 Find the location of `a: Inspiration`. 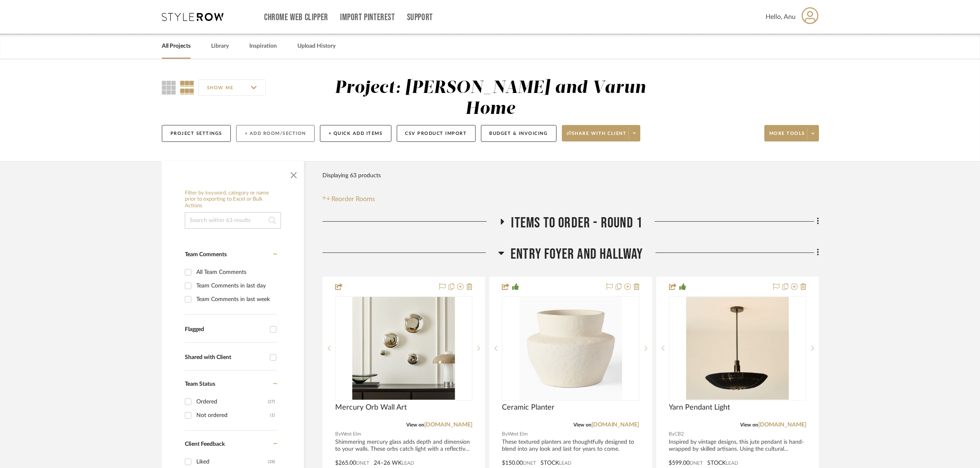

a: Inspiration is located at coordinates (263, 46).